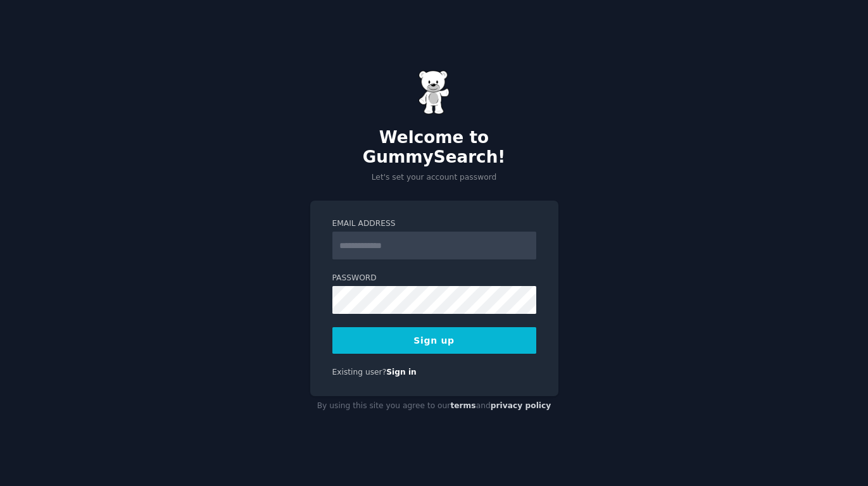 Image resolution: width=868 pixels, height=486 pixels. I want to click on img: Gummy Bear, so click(434, 93).